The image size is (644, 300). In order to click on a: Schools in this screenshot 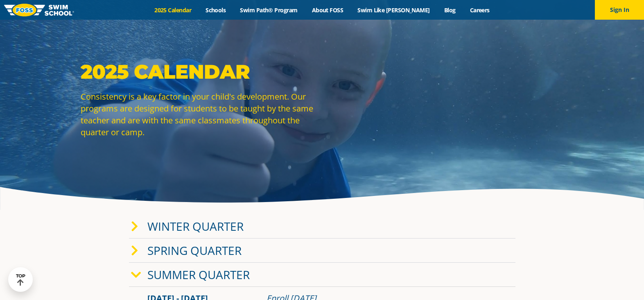, I will do `click(216, 10)`.